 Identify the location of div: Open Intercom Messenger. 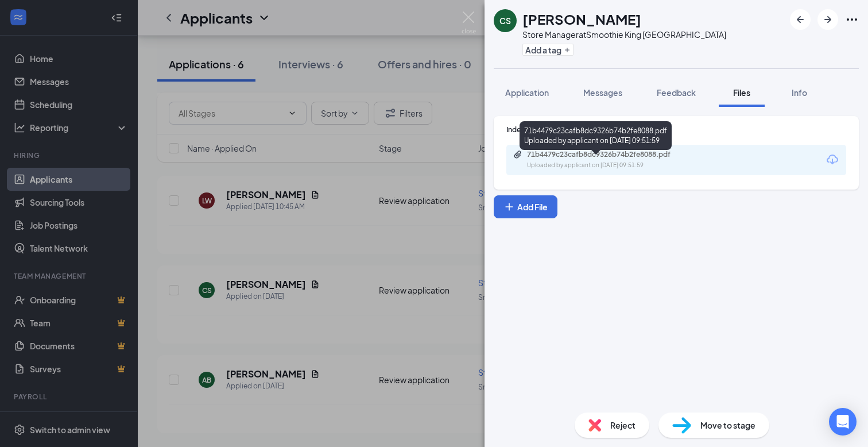
(843, 421).